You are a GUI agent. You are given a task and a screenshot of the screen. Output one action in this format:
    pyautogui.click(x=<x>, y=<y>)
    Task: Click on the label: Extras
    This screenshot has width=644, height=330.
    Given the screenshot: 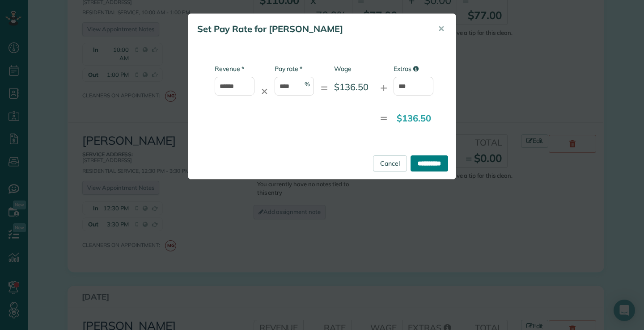 What is the action you would take?
    pyautogui.click(x=413, y=69)
    